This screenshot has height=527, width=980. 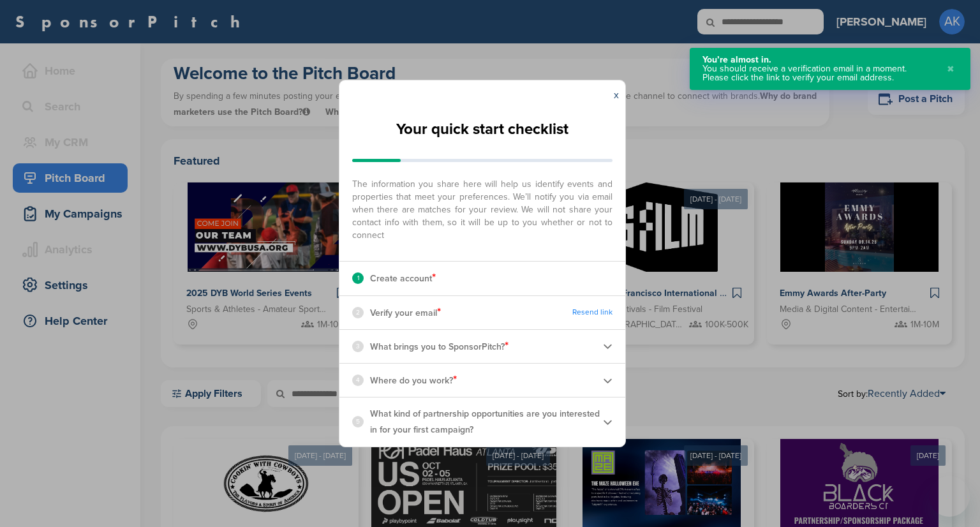 What do you see at coordinates (358, 278) in the screenshot?
I see `div: 1` at bounding box center [358, 278].